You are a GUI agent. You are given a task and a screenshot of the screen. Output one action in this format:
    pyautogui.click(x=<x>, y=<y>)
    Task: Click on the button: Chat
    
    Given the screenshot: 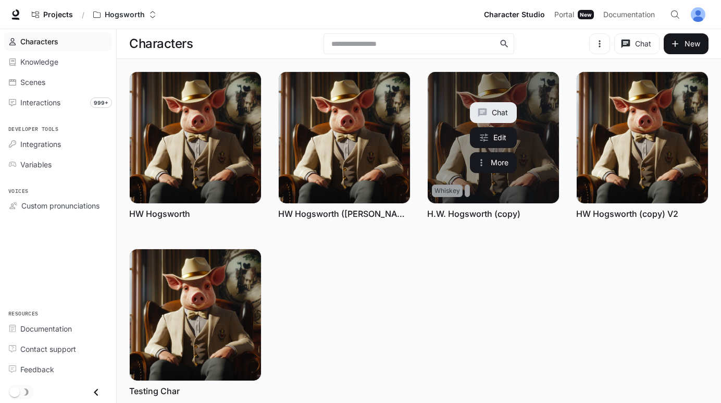 What is the action you would take?
    pyautogui.click(x=636, y=44)
    